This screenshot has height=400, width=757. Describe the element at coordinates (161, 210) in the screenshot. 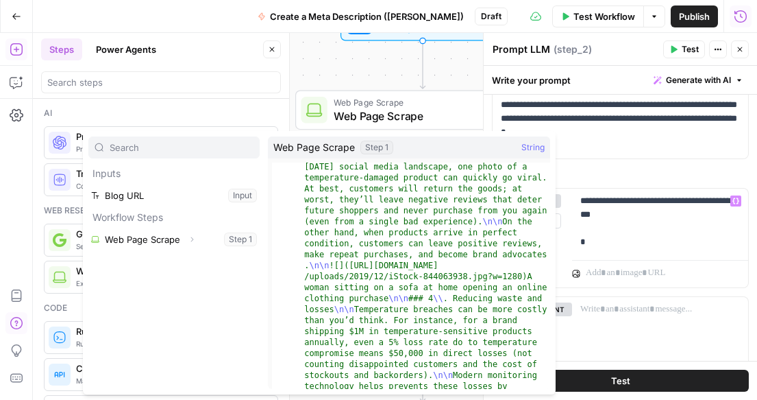

I see `div: Web research` at that location.